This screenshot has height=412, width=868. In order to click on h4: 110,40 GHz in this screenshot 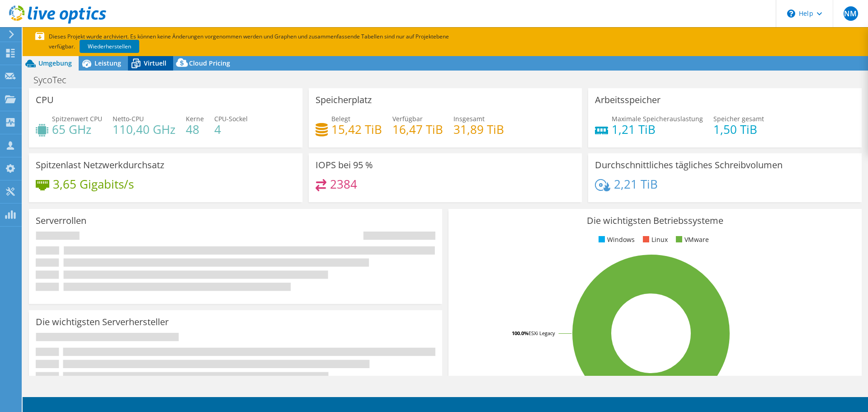, I will do `click(144, 129)`.